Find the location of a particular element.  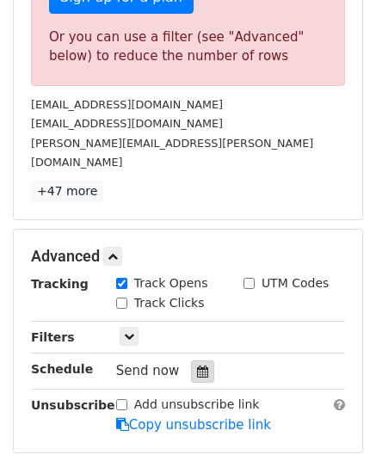

strong: Tracking is located at coordinates (59, 284).